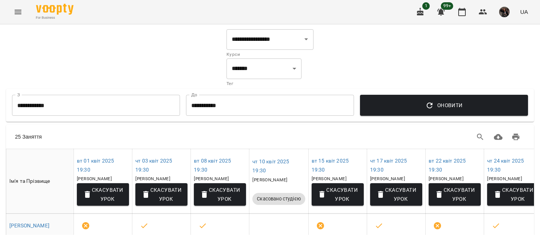  What do you see at coordinates (95, 165) in the screenshot?
I see `a: вт 01 квіт 202519:30` at bounding box center [95, 165].